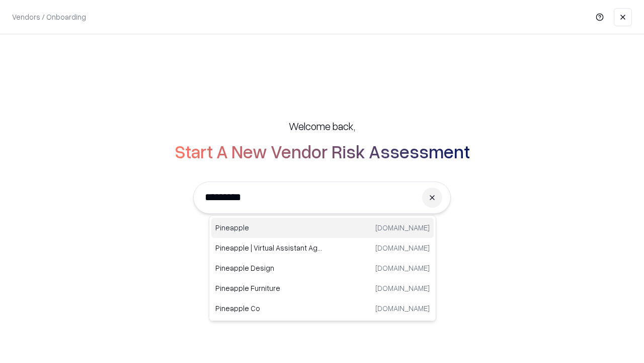  What do you see at coordinates (269, 288) in the screenshot?
I see `p: Pineapple Furniture` at bounding box center [269, 288].